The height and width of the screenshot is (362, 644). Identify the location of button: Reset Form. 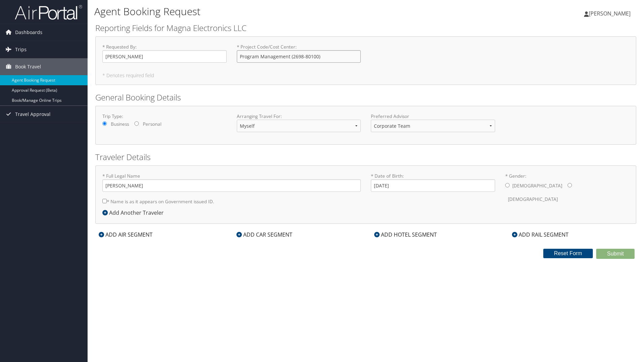
(568, 253).